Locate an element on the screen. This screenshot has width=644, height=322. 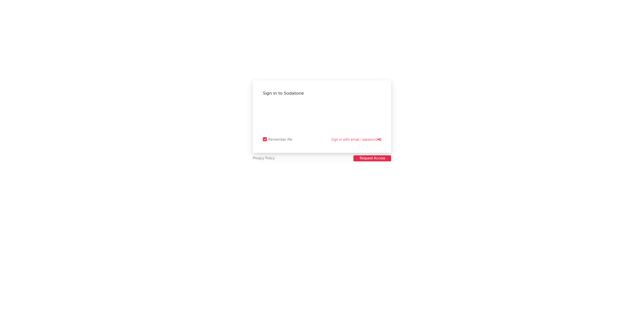
a: Privacy Policy is located at coordinates (264, 158).